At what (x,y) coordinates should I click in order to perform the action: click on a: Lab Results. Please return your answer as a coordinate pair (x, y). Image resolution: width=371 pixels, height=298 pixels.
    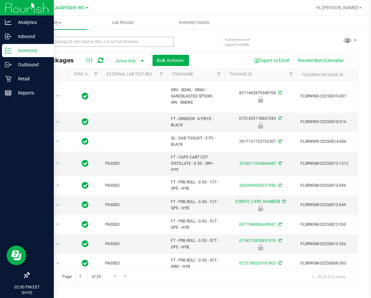
    Looking at the image, I should click on (123, 23).